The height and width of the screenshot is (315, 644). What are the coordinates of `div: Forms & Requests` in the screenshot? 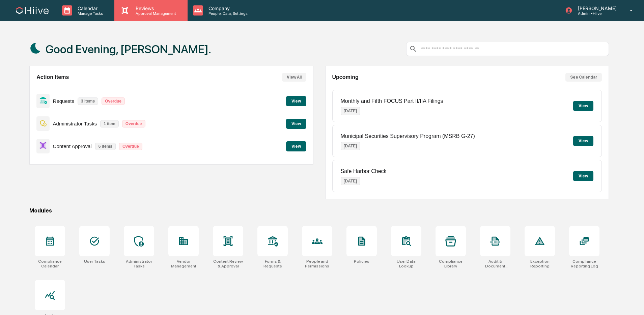 It's located at (272, 264).